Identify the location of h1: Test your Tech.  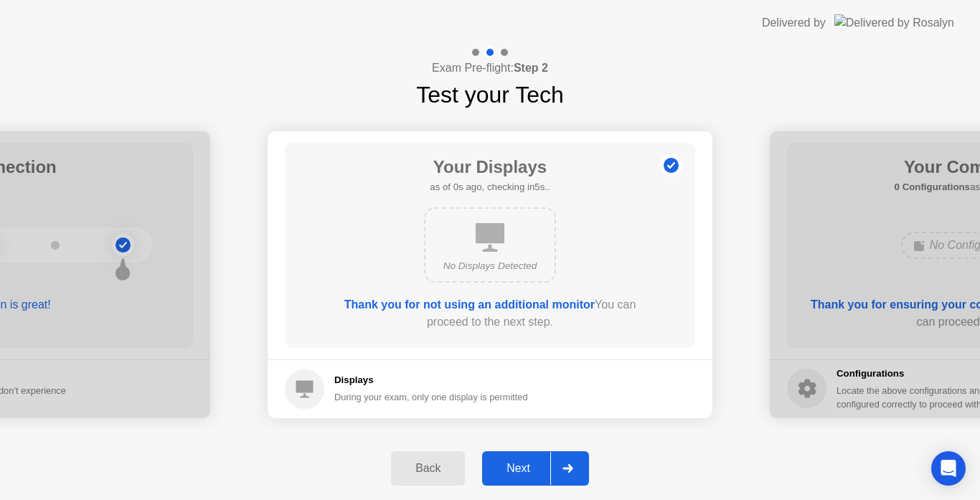
(490, 94).